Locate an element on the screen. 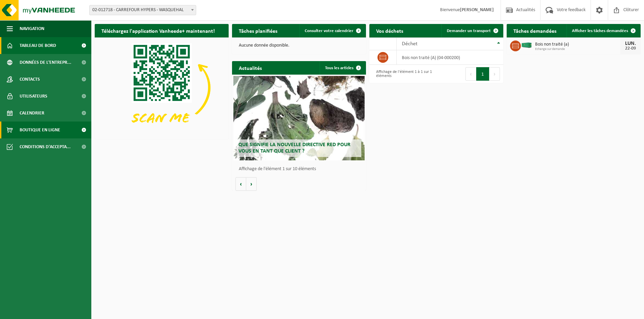  span: Consulter votre calendrier is located at coordinates (329, 31).